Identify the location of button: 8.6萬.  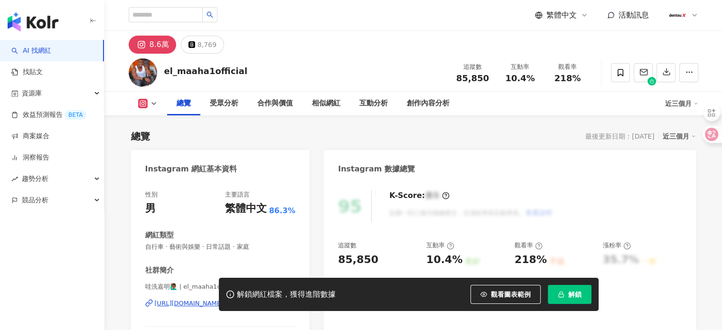
(152, 45).